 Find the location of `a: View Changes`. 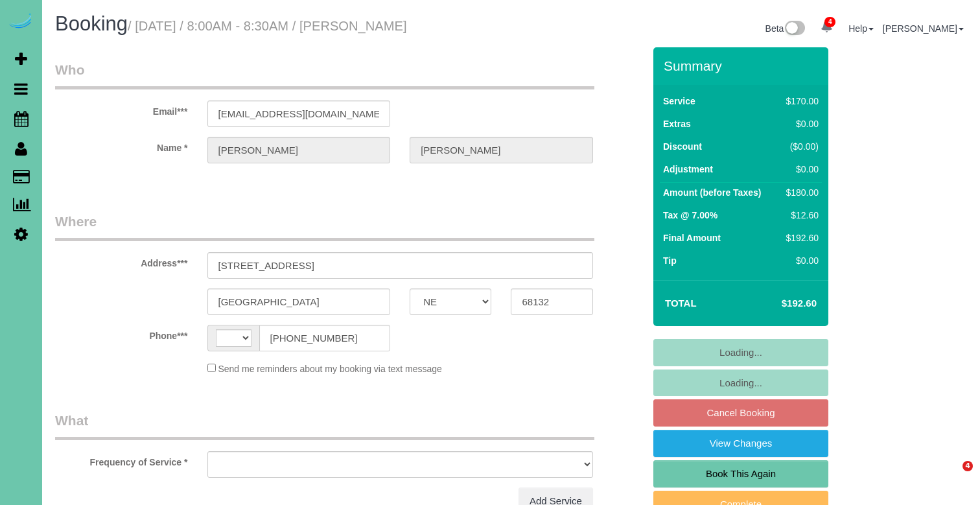

a: View Changes is located at coordinates (741, 444).